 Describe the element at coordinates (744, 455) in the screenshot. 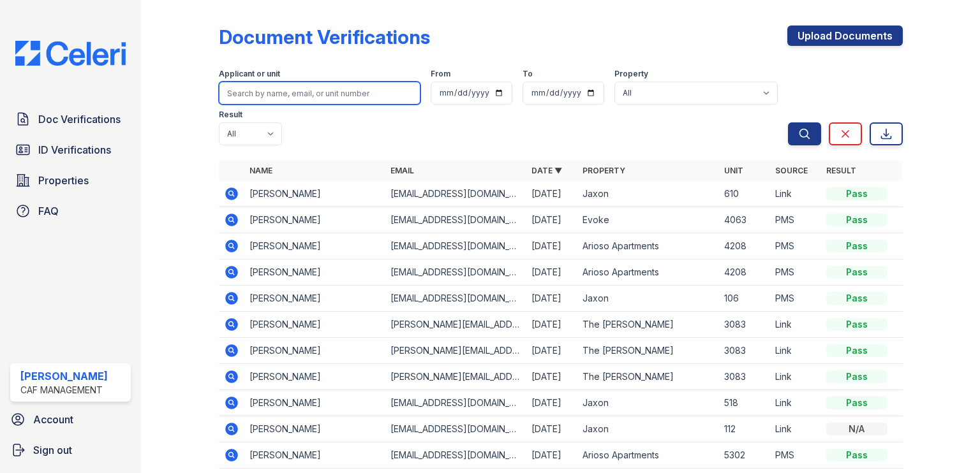

I see `td: 5302` at that location.